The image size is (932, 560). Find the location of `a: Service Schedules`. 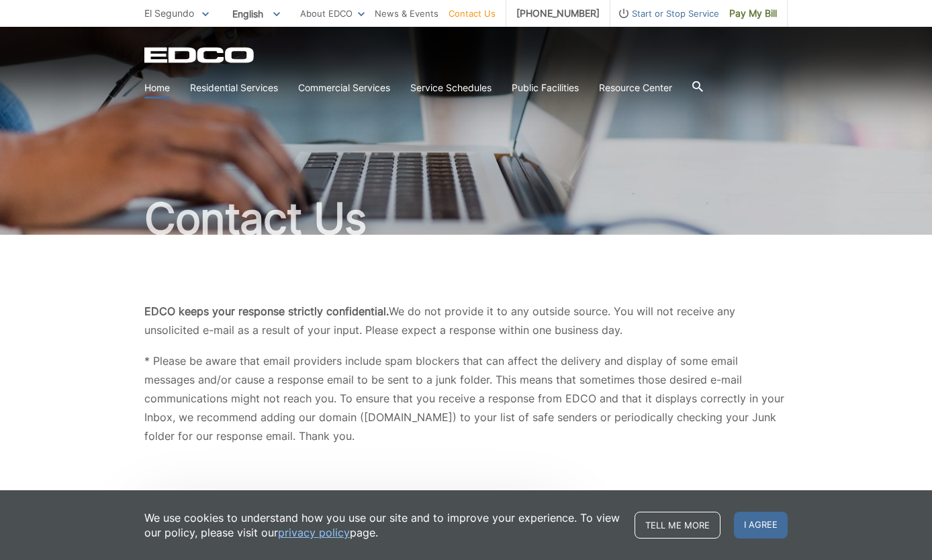

a: Service Schedules is located at coordinates (451, 88).